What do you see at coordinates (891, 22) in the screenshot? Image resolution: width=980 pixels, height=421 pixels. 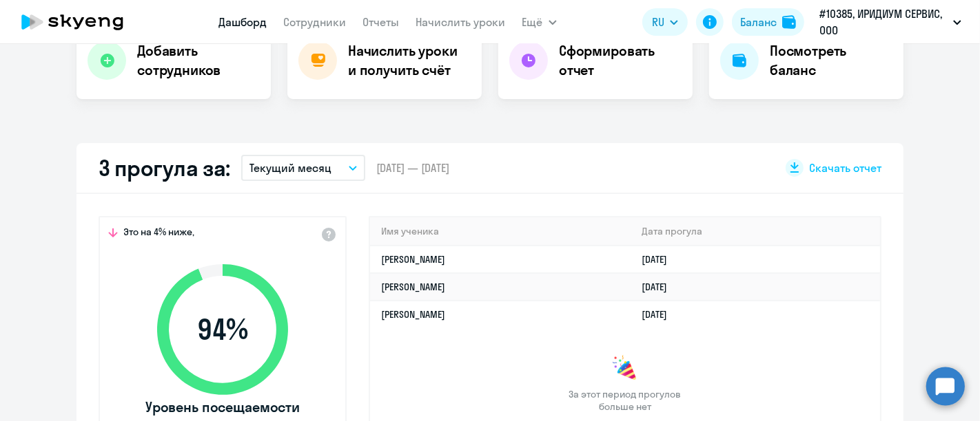 I see `button: #10385, ИРИДИУМ СЕРВИС, ООО` at bounding box center [891, 22].